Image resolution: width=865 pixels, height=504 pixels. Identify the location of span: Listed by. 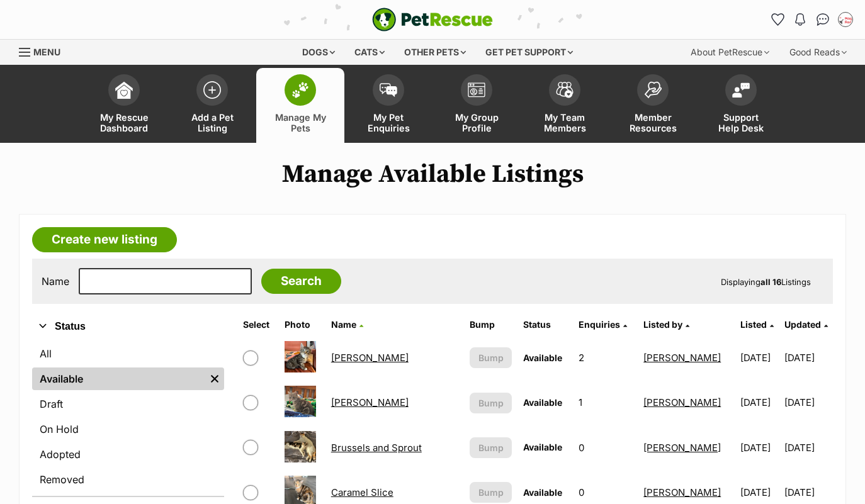
(663, 324).